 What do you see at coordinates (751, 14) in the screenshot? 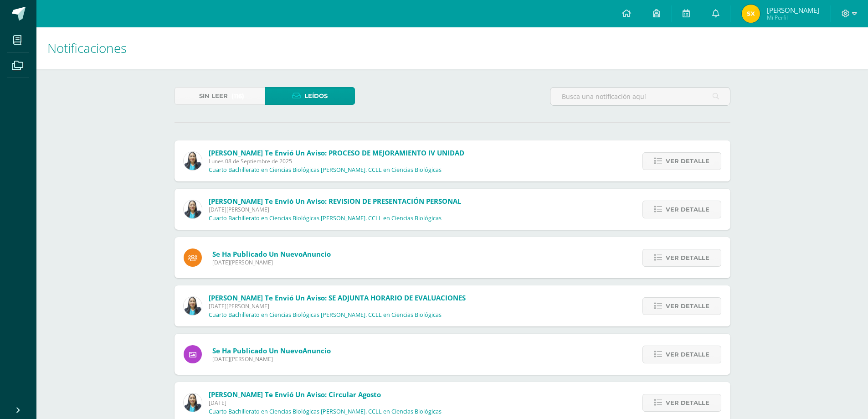
I see `img: 898483df6760928559f977650479a82e.png` at bounding box center [751, 14].